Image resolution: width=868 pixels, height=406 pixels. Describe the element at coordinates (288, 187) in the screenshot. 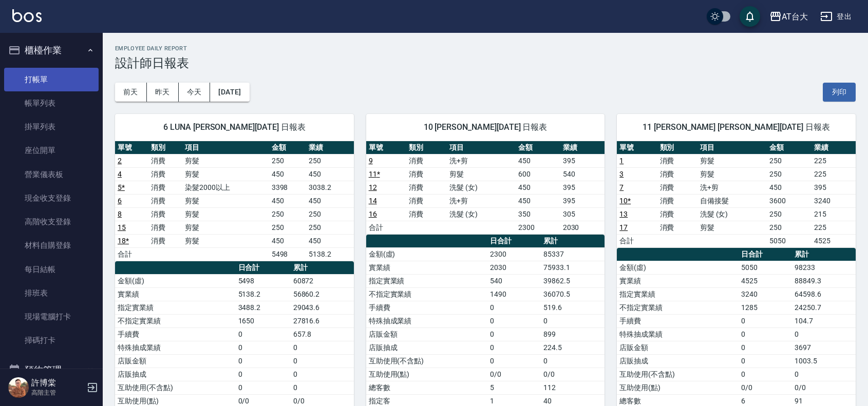

I see `td: 3398` at that location.